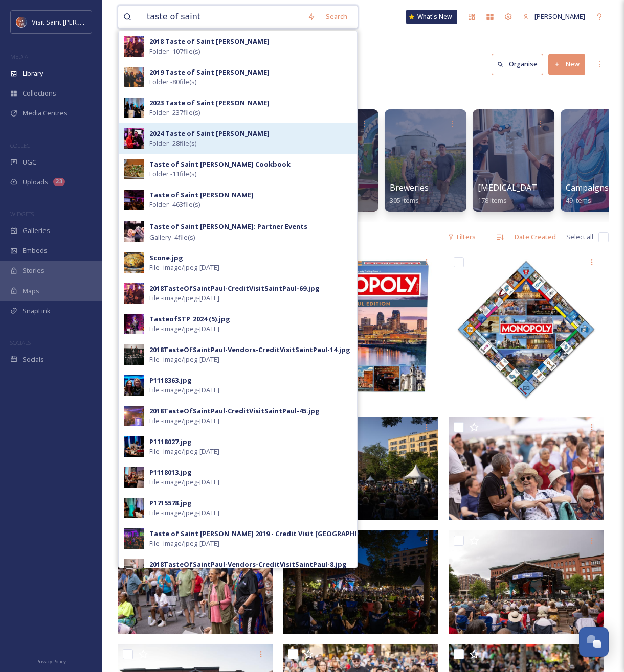 The image size is (624, 672). I want to click on span: Collections, so click(39, 93).